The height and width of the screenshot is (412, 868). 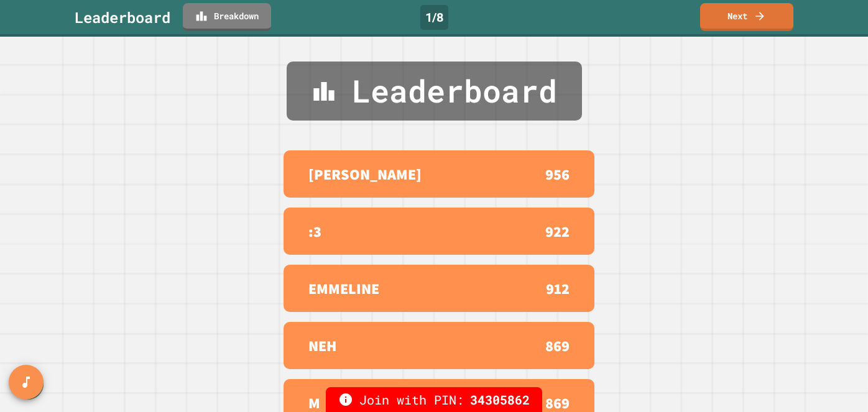 I want to click on span: 34305862, so click(x=500, y=400).